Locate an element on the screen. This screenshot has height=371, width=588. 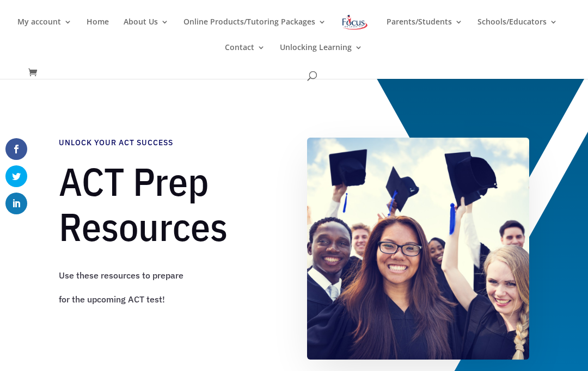
img: Happy Grads Pic is located at coordinates (418, 249).